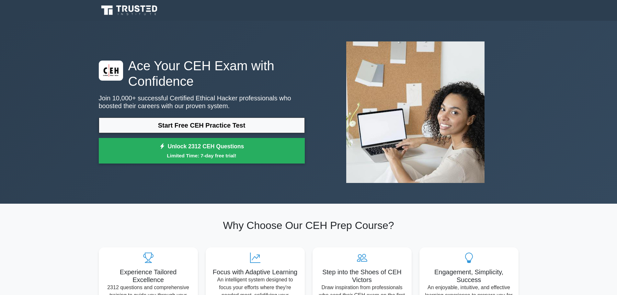 This screenshot has height=295, width=617. Describe the element at coordinates (309, 225) in the screenshot. I see `h2: Why Choose Our CEH Prep Course?` at that location.